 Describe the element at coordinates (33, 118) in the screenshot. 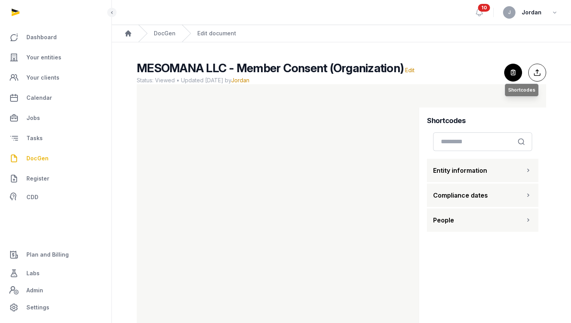

I see `span: Jobs` at that location.